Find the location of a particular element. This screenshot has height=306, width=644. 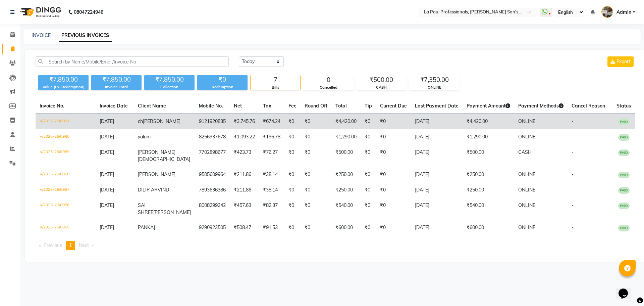

span: Mobile No. is located at coordinates (211, 106).